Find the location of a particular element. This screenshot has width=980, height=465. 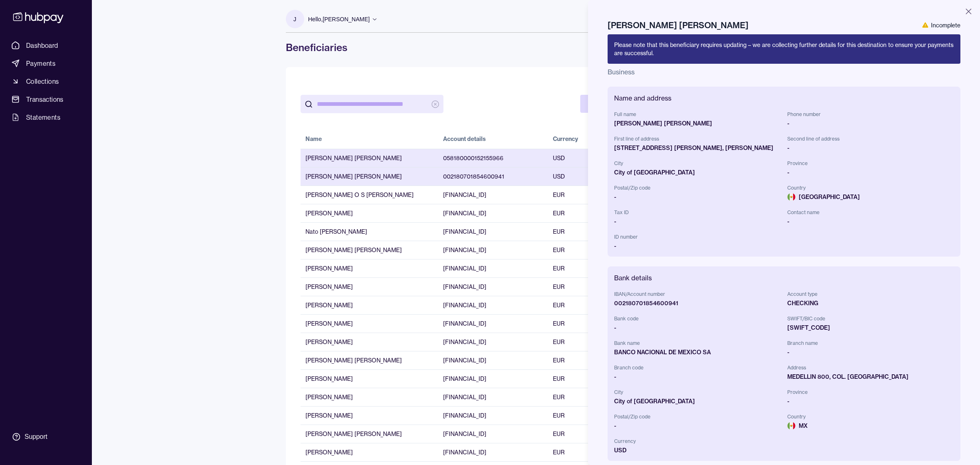

span: Address is located at coordinates (871, 368).